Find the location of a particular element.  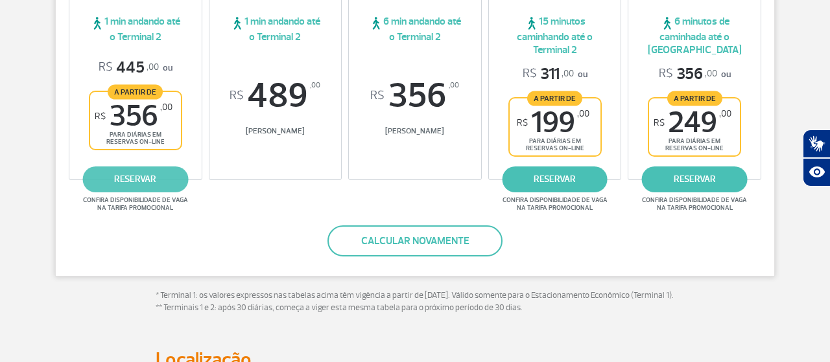

span: 6 min andando até o Terminal 2 is located at coordinates (415, 29).